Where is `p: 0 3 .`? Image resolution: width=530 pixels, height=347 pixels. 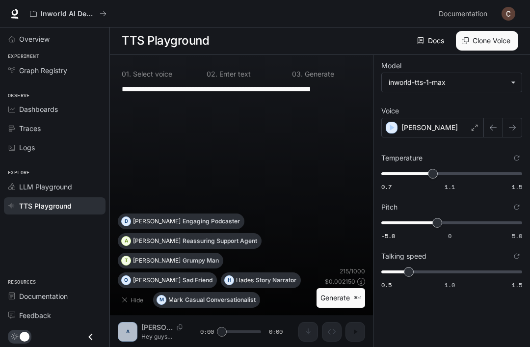 p: 0 3 . is located at coordinates (298, 74).